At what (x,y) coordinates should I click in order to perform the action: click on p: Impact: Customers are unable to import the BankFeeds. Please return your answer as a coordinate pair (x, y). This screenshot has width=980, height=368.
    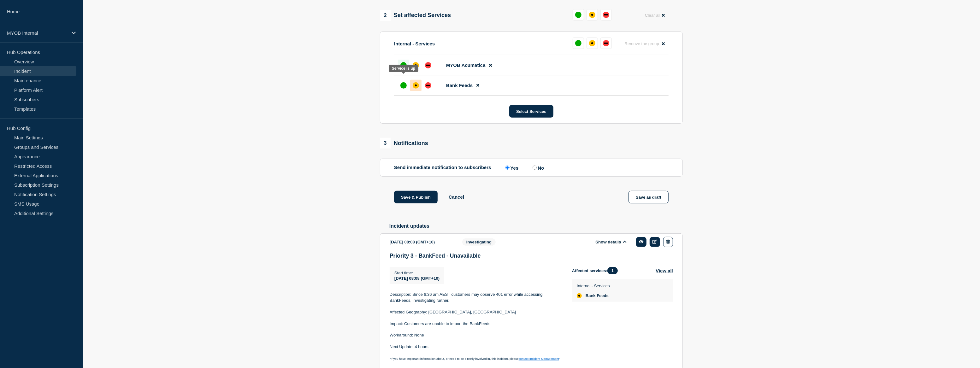
    Looking at the image, I should click on (476, 323).